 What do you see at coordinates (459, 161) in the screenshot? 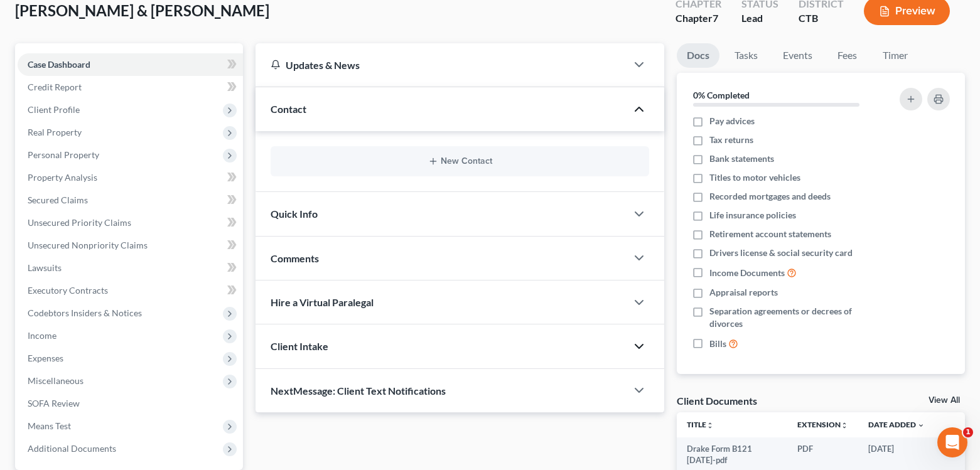
I see `button: New Contact` at bounding box center [459, 161].